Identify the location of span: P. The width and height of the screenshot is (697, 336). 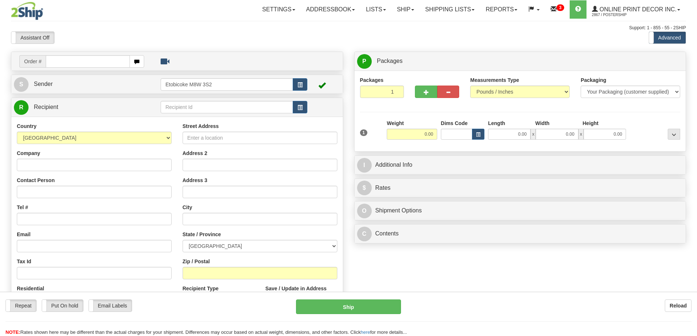
(364, 61).